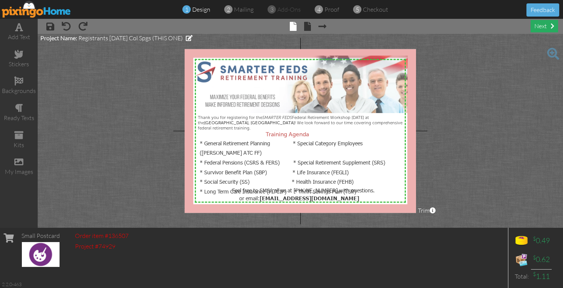 Image resolution: width=563 pixels, height=288 pixels. What do you see at coordinates (426, 211) in the screenshot?
I see `span: Trim` at bounding box center [426, 211].